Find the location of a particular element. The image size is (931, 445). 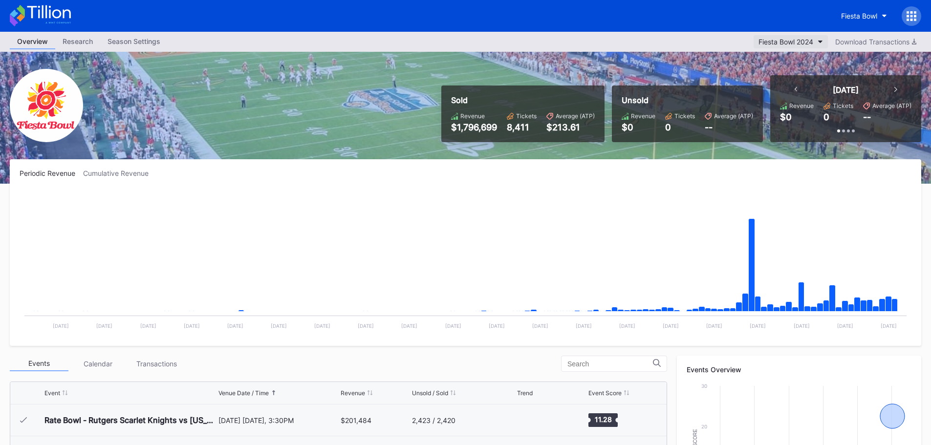

button: Fiesta Bowl is located at coordinates (864, 16).